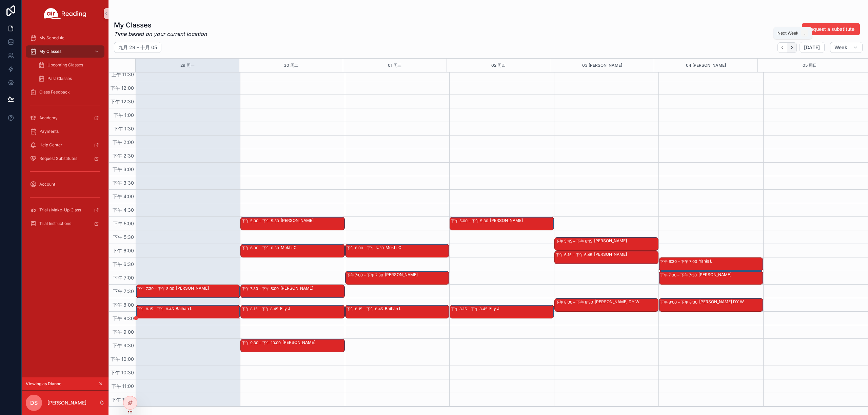 This screenshot has width=868, height=415. Describe the element at coordinates (69, 65) in the screenshot. I see `a: Upcoming Classes` at that location.